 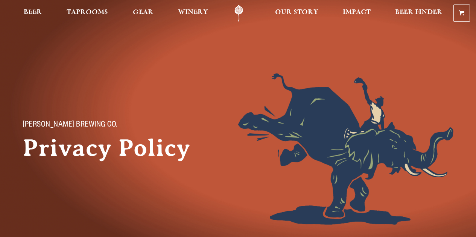 What do you see at coordinates (33, 12) in the screenshot?
I see `span: Beer` at bounding box center [33, 12].